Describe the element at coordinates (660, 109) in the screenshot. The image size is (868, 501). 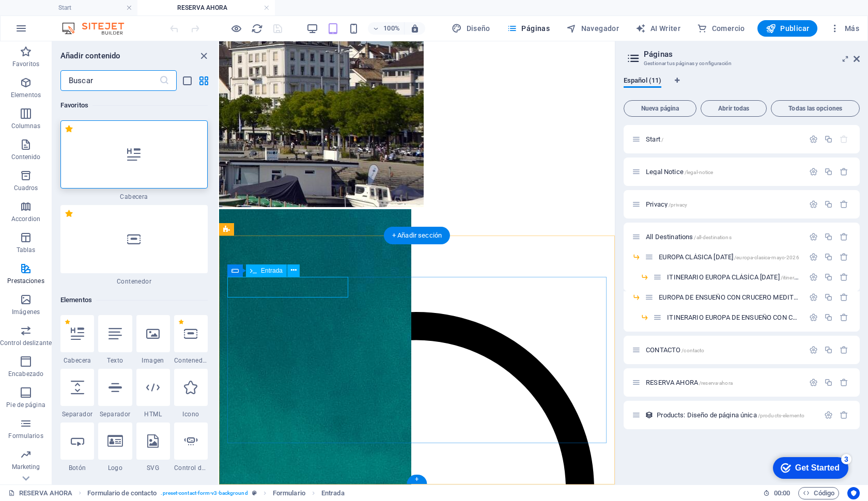
I see `span: Nueva página` at that location.